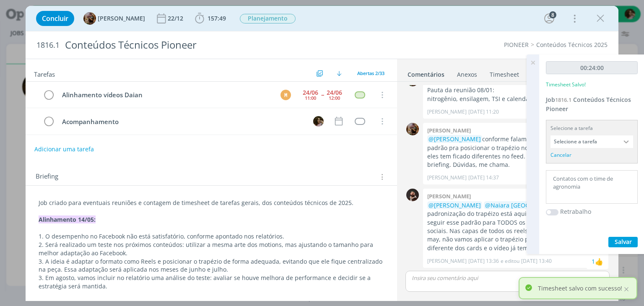  I want to click on button: 8, so click(549, 18).